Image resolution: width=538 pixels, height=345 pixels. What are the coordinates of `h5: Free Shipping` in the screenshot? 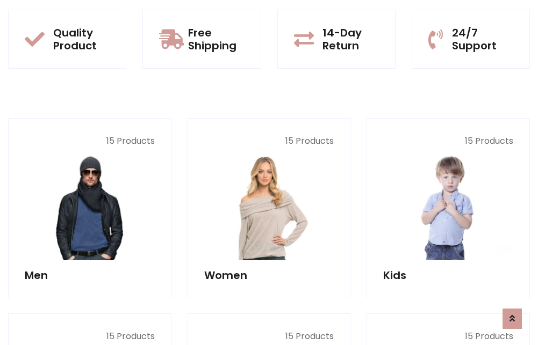 It's located at (216, 39).